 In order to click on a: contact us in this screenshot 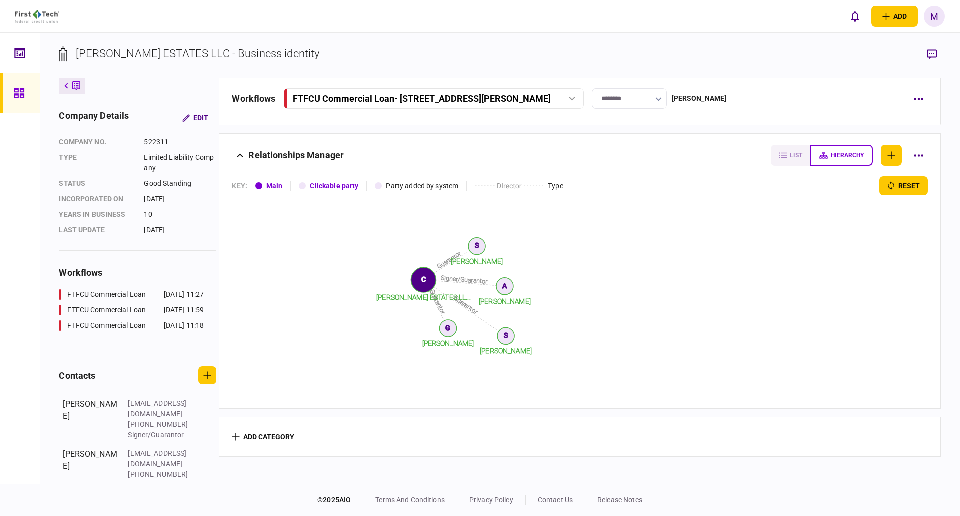, I will do `click(556, 500)`.